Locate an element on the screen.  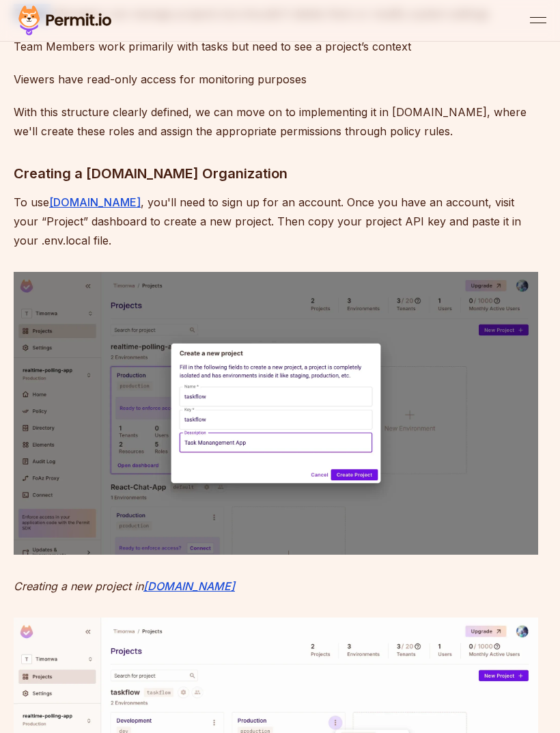
button: open menu is located at coordinates (538, 21).